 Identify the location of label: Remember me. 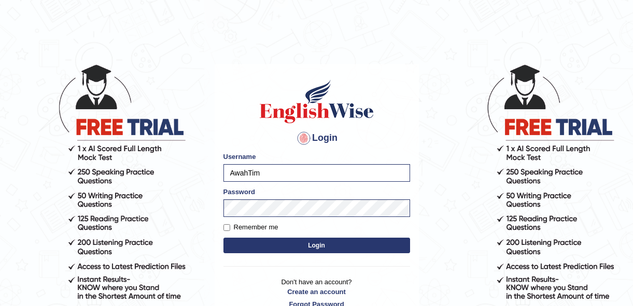
(251, 228).